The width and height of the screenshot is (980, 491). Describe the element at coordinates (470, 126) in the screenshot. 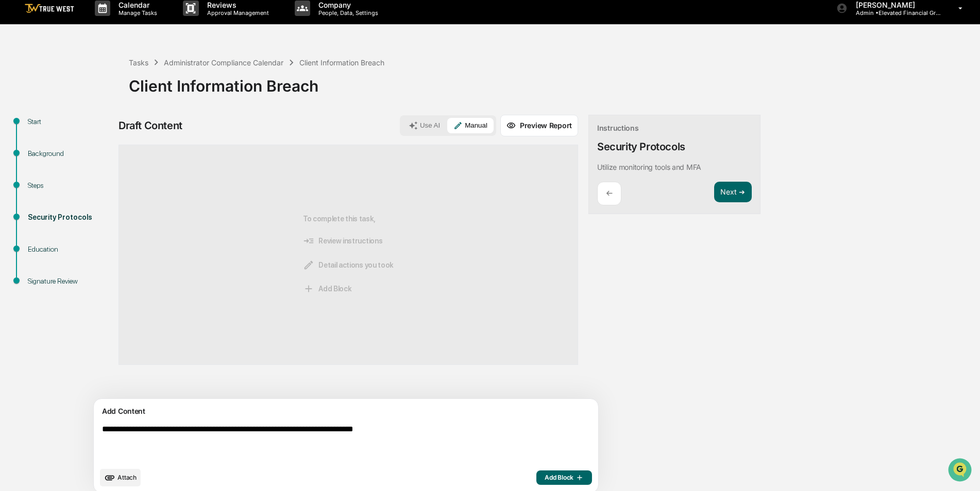

I see `button: Manual` at that location.